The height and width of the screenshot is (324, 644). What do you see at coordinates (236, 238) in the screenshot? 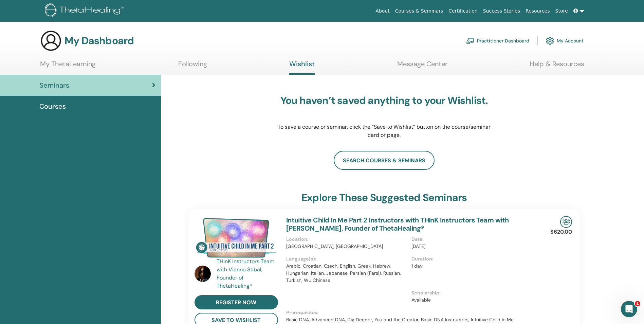
I see `img: Intuitive Child In Me Part 2 Instructors` at bounding box center [236, 238].